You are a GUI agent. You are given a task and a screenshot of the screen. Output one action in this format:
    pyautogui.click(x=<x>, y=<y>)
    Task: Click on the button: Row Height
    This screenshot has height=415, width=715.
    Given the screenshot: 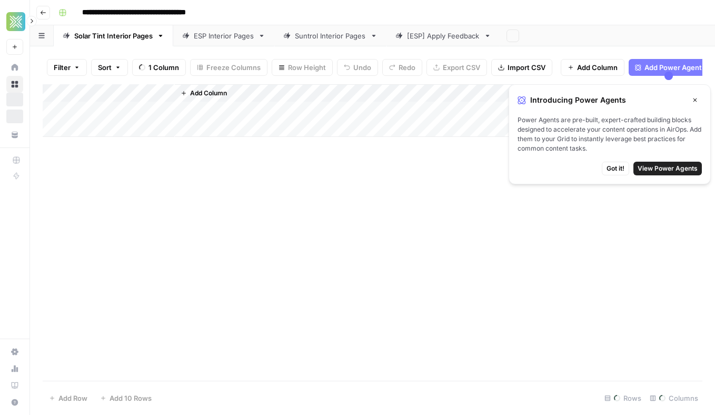 What is the action you would take?
    pyautogui.click(x=302, y=67)
    